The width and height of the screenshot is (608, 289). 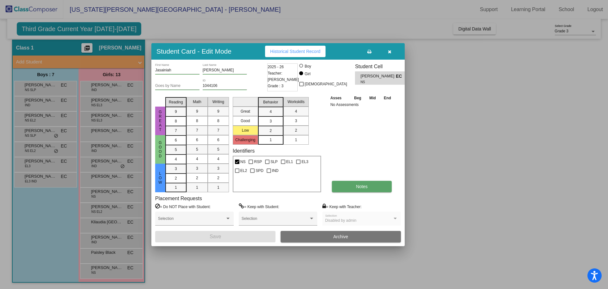 What do you see at coordinates (296, 102) in the screenshot?
I see `span: Workskills` at bounding box center [296, 102].